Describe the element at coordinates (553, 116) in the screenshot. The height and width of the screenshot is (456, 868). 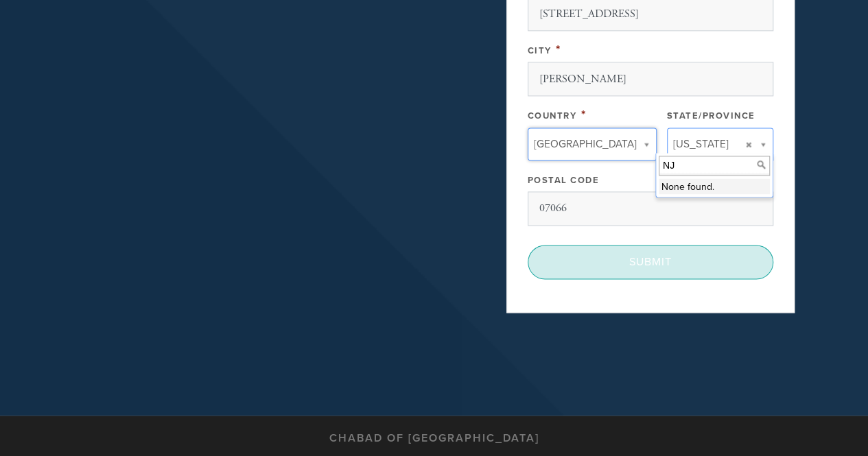
I see `label: Country` at that location.